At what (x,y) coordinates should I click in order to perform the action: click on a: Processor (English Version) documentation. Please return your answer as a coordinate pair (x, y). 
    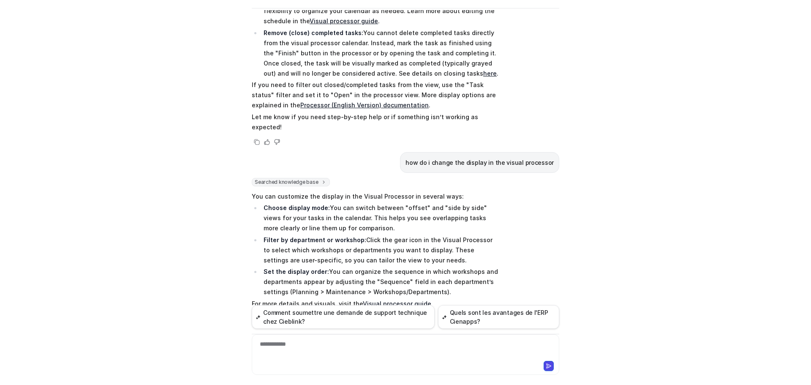
    Looking at the image, I should click on (364, 105).